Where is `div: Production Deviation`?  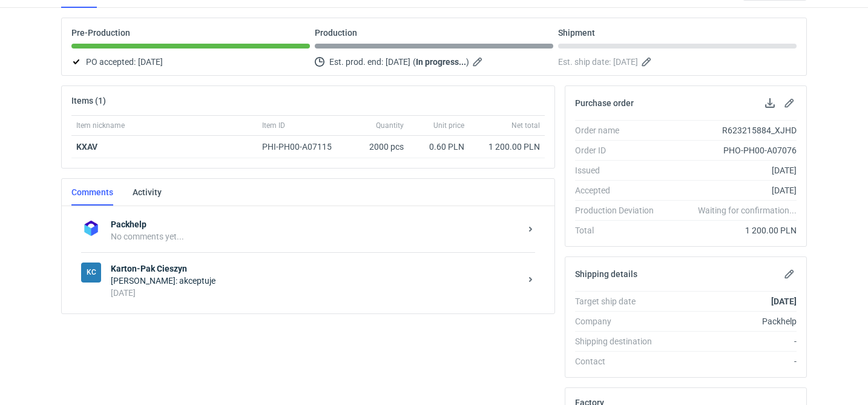 div: Production Deviation is located at coordinates (619, 211).